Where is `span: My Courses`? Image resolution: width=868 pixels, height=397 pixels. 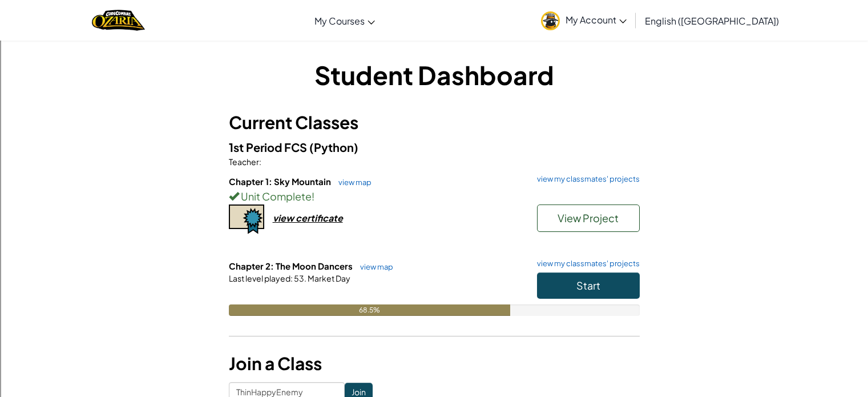
span: My Courses is located at coordinates (339, 21).